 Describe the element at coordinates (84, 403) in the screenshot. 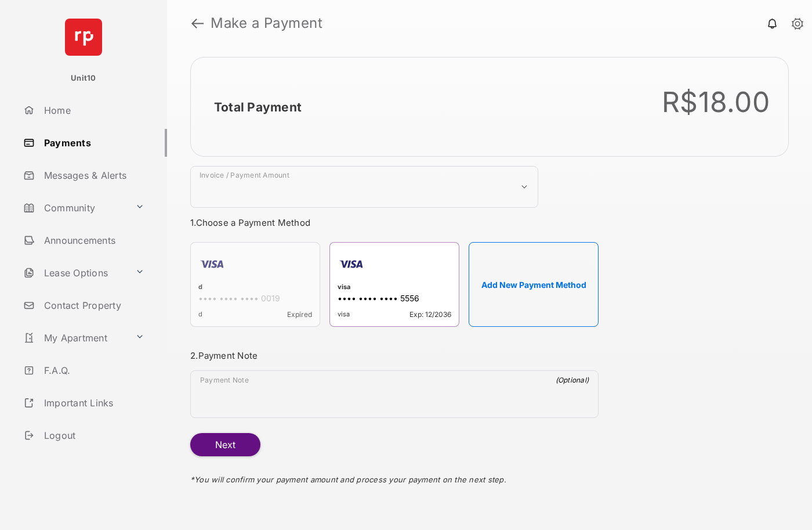

I see `a: Important Links` at that location.